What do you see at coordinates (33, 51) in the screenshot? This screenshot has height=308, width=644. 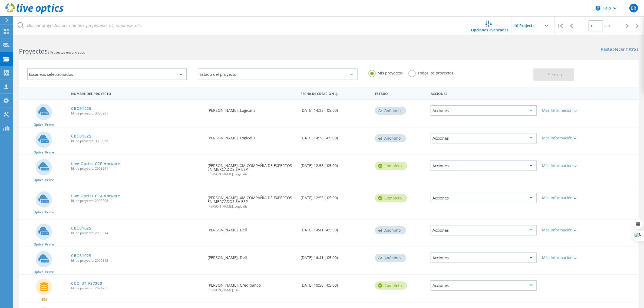 I see `b: Proyectos` at bounding box center [33, 51].